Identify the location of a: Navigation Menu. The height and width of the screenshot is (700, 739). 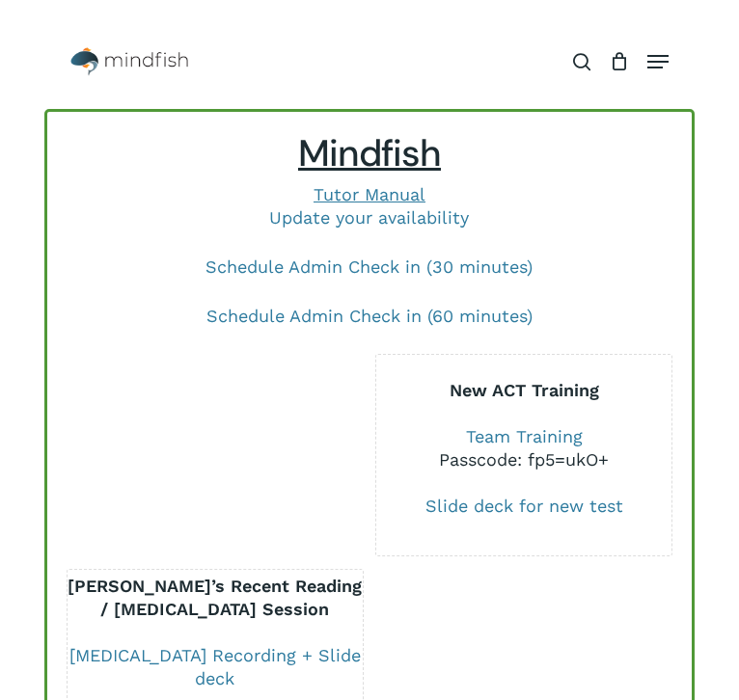
(658, 62).